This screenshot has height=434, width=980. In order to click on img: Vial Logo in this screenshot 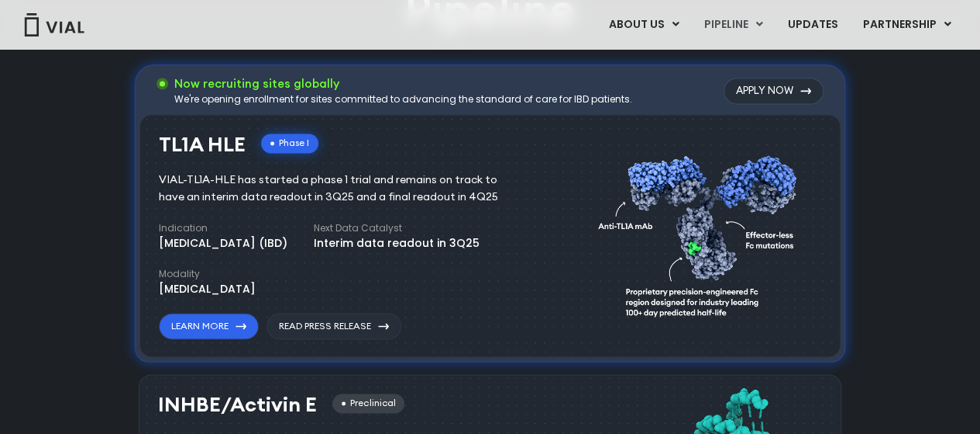, I will do `click(54, 25)`.